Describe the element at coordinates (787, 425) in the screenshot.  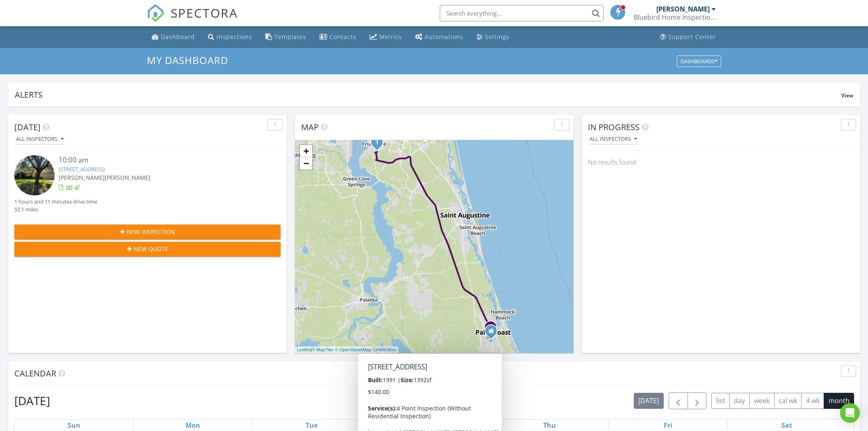
I see `a: Saturday` at that location.